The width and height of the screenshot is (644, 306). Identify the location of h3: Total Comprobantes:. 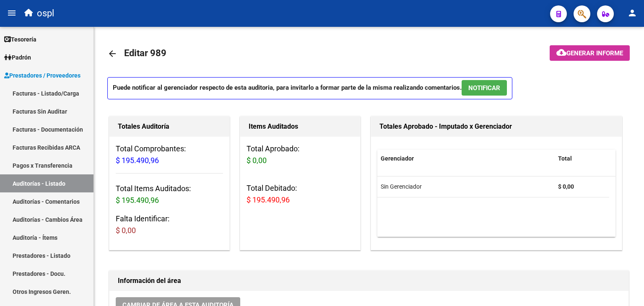
(169, 154).